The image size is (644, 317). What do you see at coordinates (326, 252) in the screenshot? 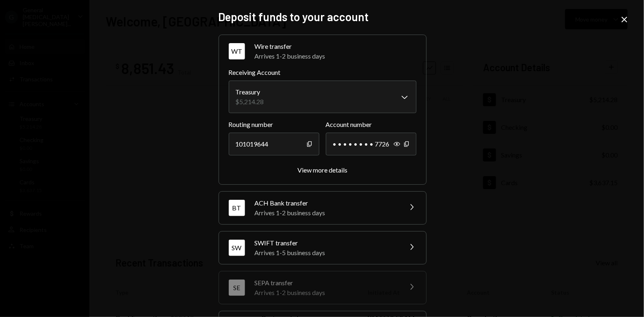
I see `div: Arrives 1-5 business days` at bounding box center [326, 252].